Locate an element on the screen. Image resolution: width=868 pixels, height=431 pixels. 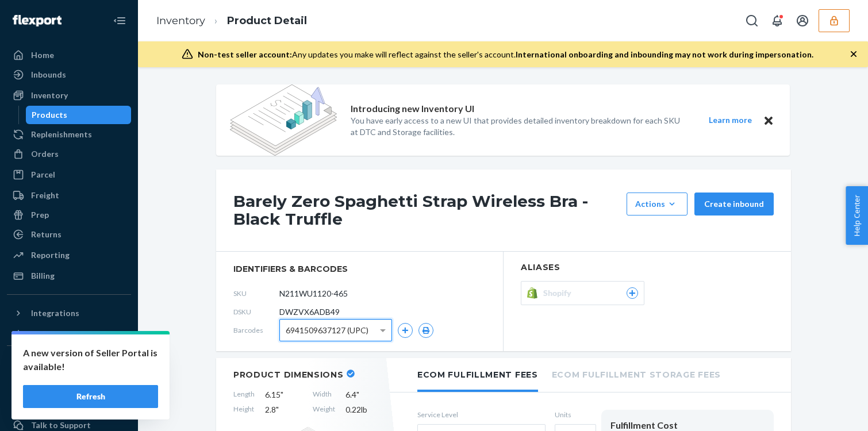
a: Orders is located at coordinates (69, 154).